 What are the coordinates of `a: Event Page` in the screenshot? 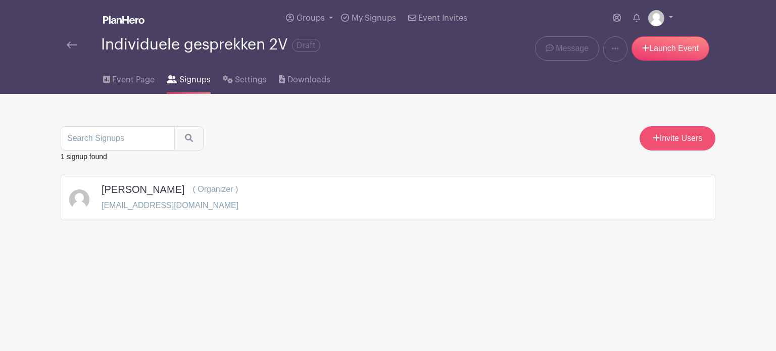 It's located at (129, 78).